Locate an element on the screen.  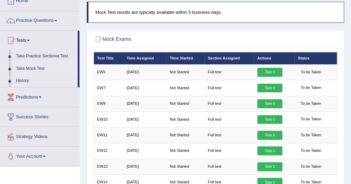
th: Actions is located at coordinates (274, 58).